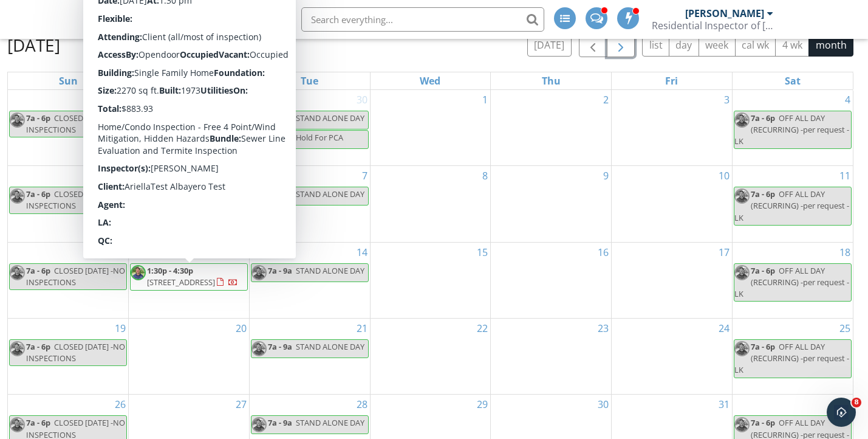 The width and height of the screenshot is (868, 439). What do you see at coordinates (603, 404) in the screenshot?
I see `a: Go to October 30, 2025` at bounding box center [603, 404].